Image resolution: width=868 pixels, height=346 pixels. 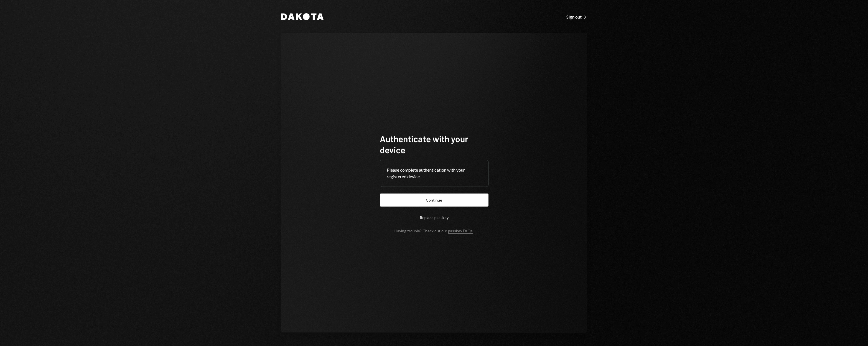 I want to click on button: Continue, so click(x=434, y=200).